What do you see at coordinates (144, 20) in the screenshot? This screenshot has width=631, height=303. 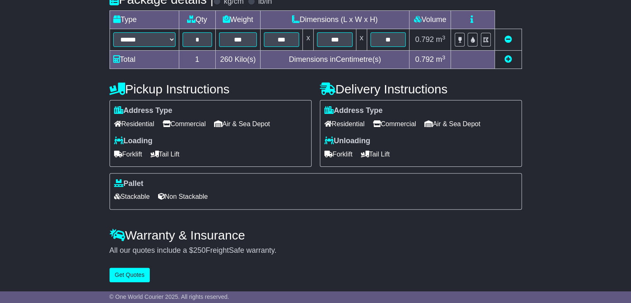 I see `td: Type` at bounding box center [144, 20].